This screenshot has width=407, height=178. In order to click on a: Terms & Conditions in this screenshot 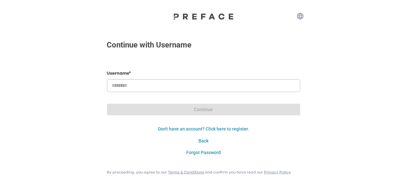, I will do `click(186, 172)`.